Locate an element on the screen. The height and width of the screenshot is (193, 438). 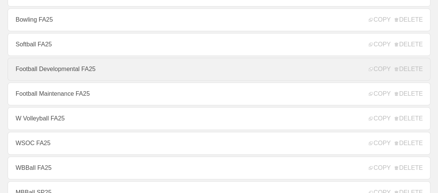
a: Bowling FA25 is located at coordinates (219, 20).